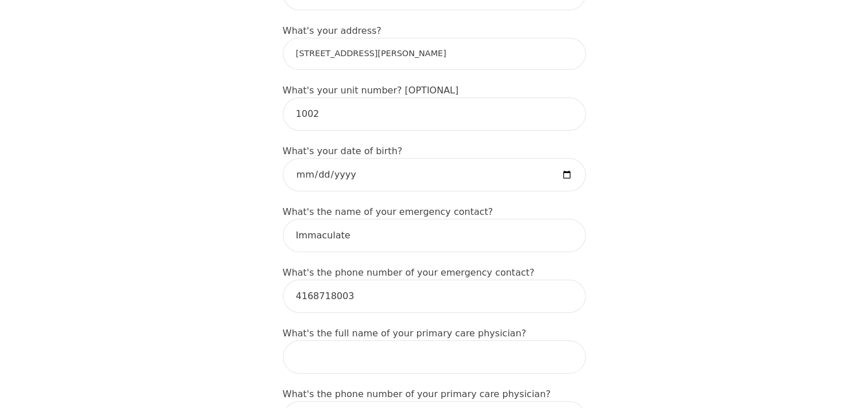 This screenshot has height=408, width=868. I want to click on input: Date of Birth, so click(434, 175).